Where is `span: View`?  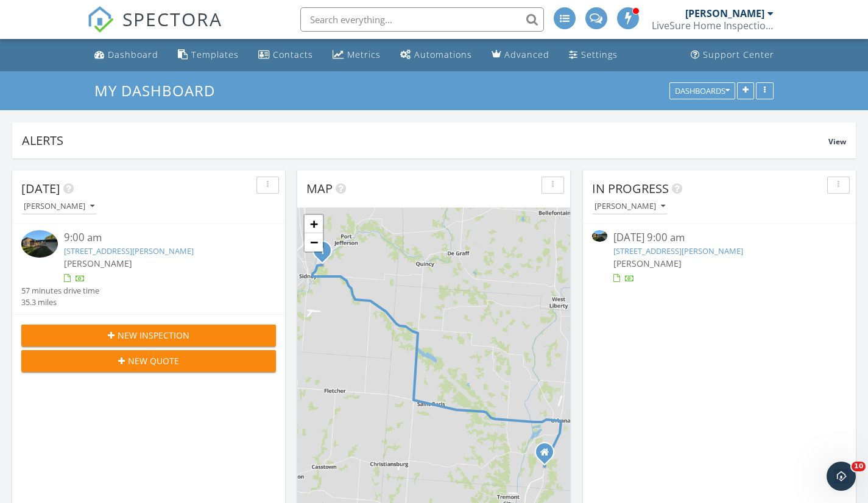
span: View is located at coordinates (837, 141).